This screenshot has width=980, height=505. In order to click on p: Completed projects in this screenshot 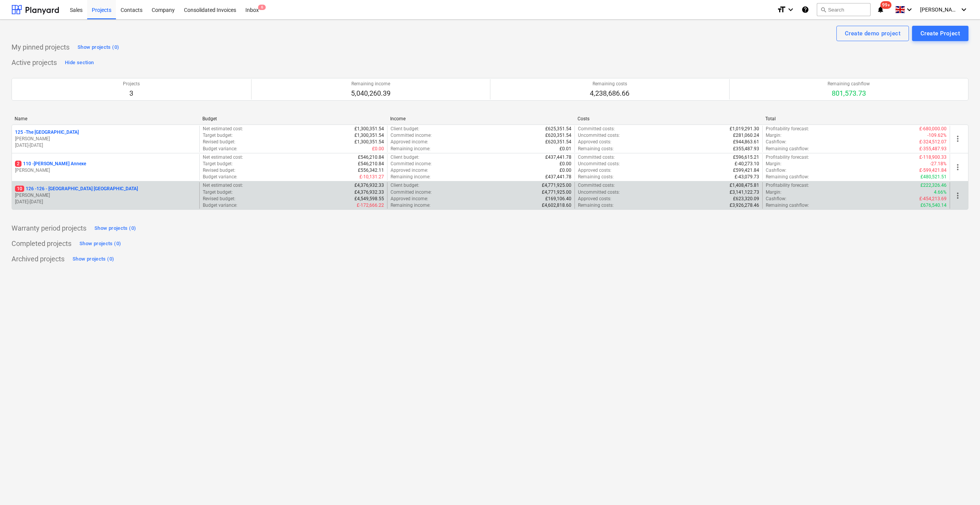, I will do `click(41, 244)`.